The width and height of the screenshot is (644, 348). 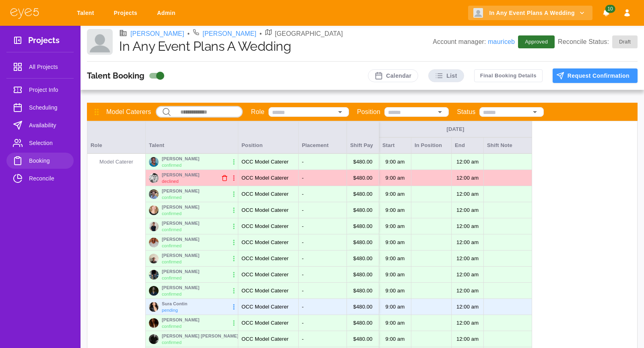 What do you see at coordinates (48, 90) in the screenshot?
I see `span: Project Info` at bounding box center [48, 90].